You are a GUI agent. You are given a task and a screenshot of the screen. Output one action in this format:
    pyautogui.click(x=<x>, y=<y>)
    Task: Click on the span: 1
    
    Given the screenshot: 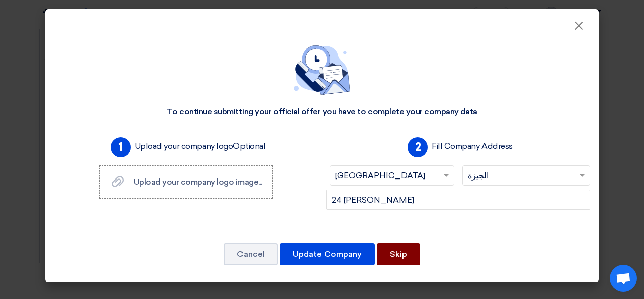 What is the action you would take?
    pyautogui.click(x=121, y=147)
    